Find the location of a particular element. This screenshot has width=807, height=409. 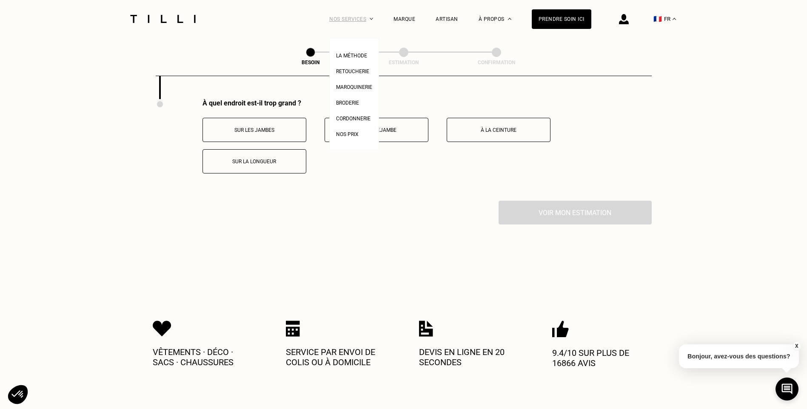

button: X is located at coordinates (796, 346).